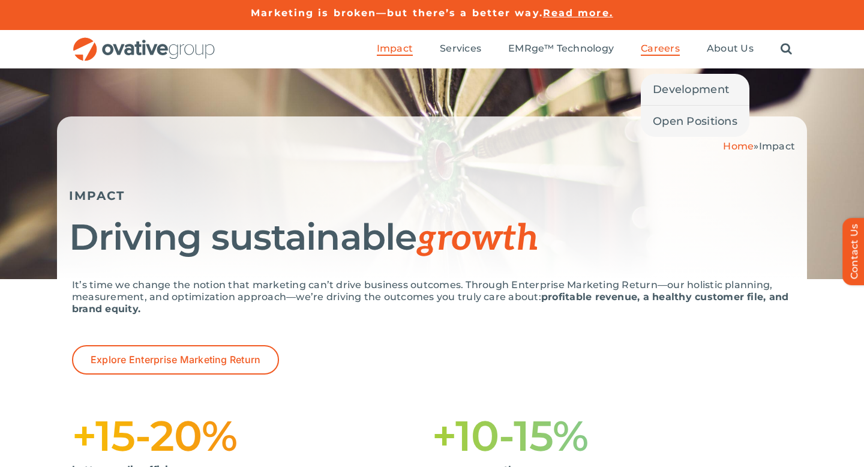 The width and height of the screenshot is (864, 467). What do you see at coordinates (612, 436) in the screenshot?
I see `h1: +10-15%` at bounding box center [612, 436].